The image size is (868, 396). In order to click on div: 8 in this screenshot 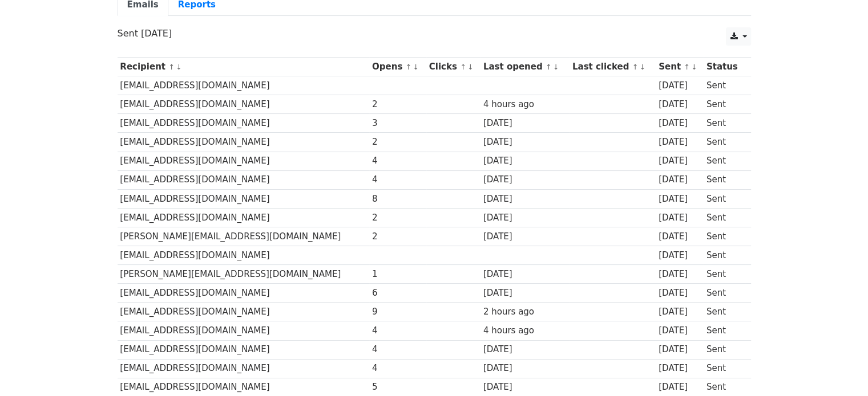, I will do `click(398, 199)`.